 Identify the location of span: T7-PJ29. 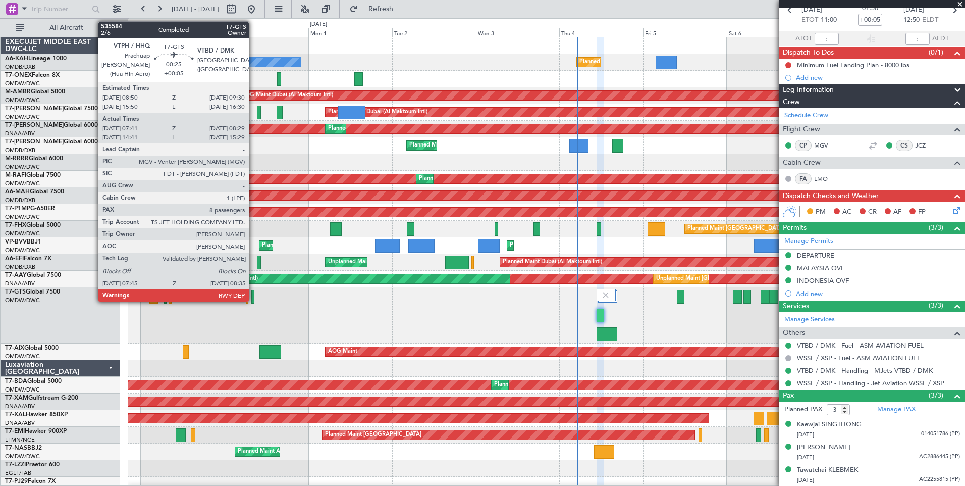
(16, 481).